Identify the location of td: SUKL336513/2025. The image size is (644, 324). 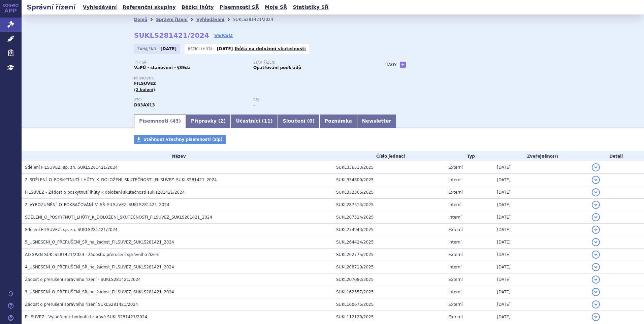
(388, 167).